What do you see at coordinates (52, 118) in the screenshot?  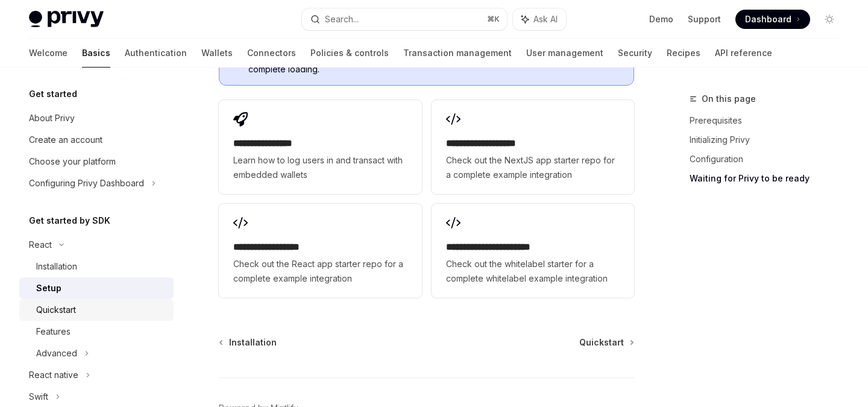 I see `div: About Privy` at bounding box center [52, 118].